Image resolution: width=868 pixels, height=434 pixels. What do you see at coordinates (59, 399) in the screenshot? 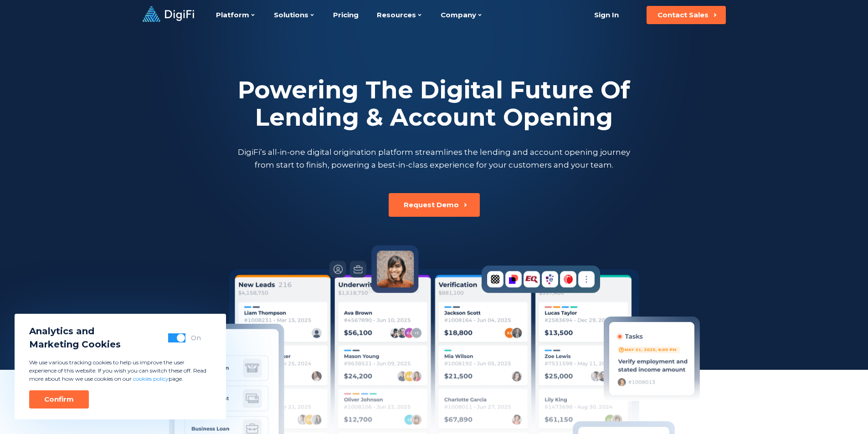
I see `div: Confirm` at bounding box center [59, 399].